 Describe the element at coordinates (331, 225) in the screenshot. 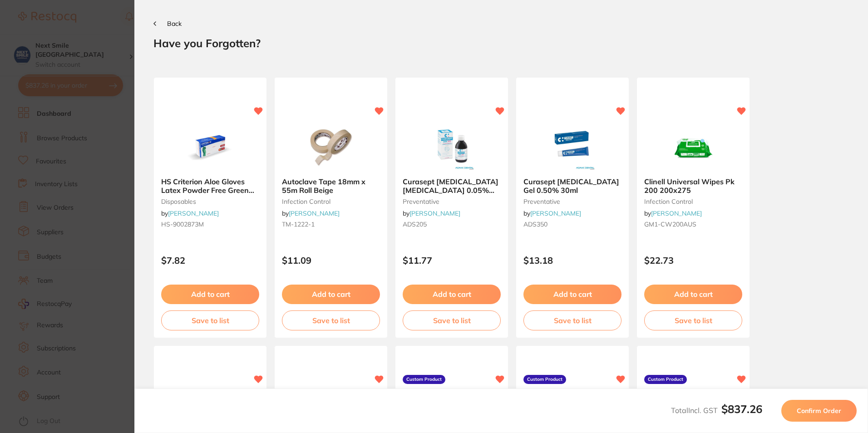

I see `small: TM-1222-1` at that location.